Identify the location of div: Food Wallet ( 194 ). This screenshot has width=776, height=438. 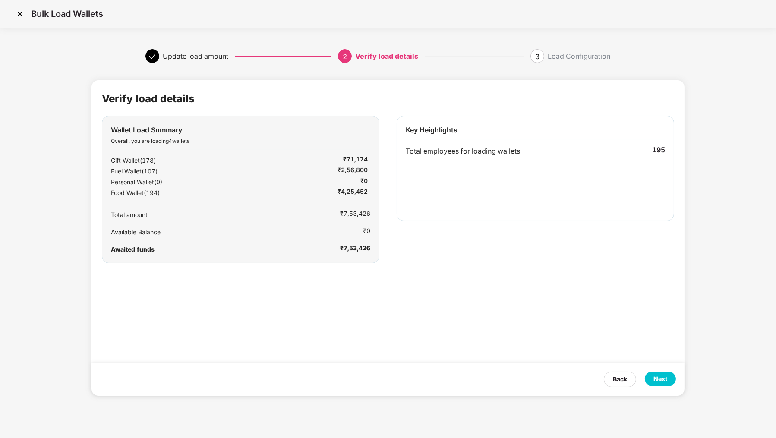
(208, 193).